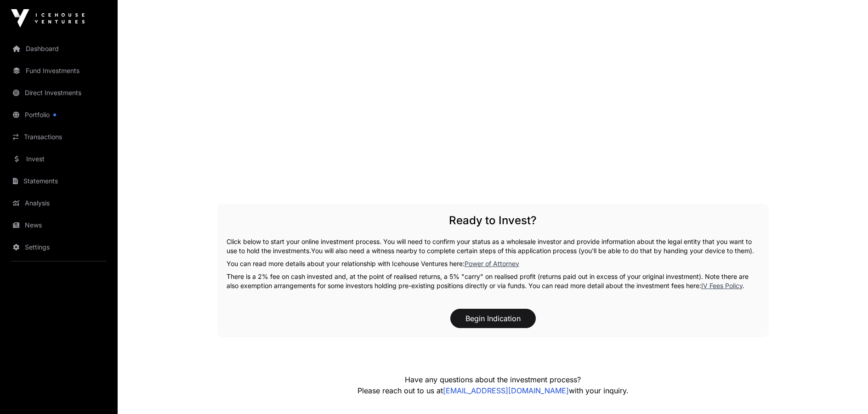  What do you see at coordinates (532, 251) in the screenshot?
I see `span: You will also need a witness nearby to complete certain steps of this application process (you'll...` at bounding box center [532, 251].